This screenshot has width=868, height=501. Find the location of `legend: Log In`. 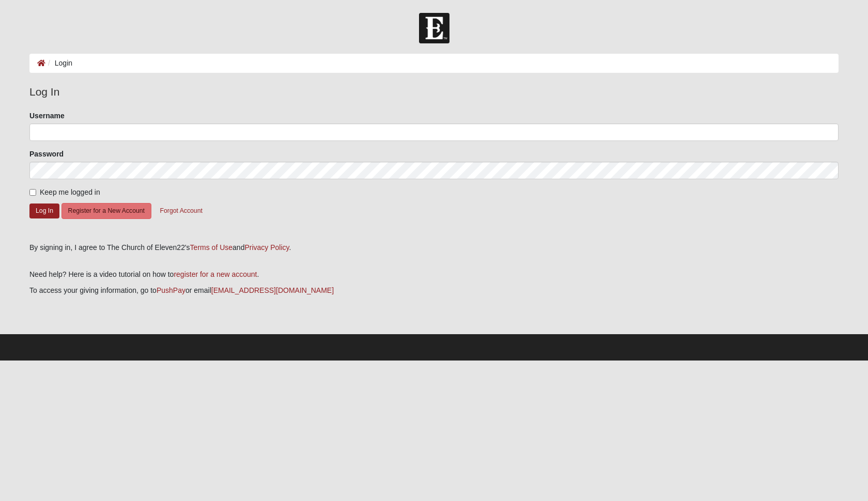

legend: Log In is located at coordinates (434, 92).